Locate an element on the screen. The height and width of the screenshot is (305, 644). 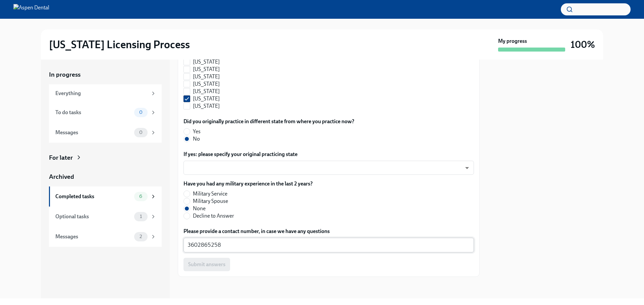
span: Decline to Answer is located at coordinates (213, 216).